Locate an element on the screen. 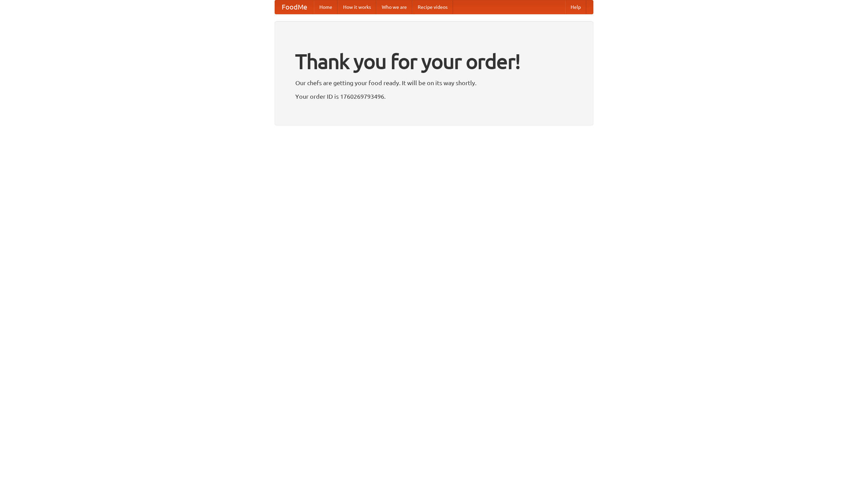  a: Recipe videos is located at coordinates (432, 7).